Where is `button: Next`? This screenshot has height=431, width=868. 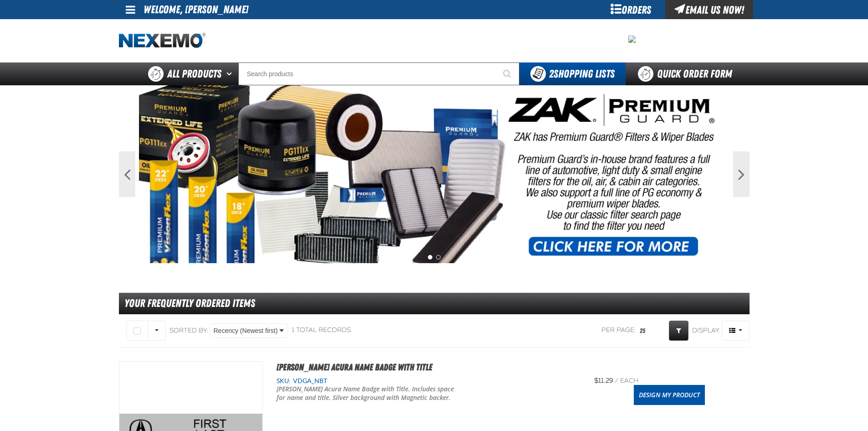 button: Next is located at coordinates (741, 174).